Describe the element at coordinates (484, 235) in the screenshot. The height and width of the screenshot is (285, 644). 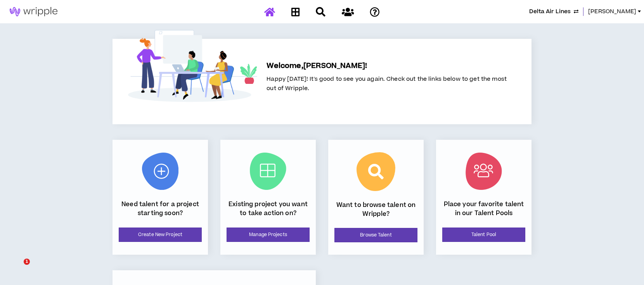
I see `a: Talent Pool` at that location.